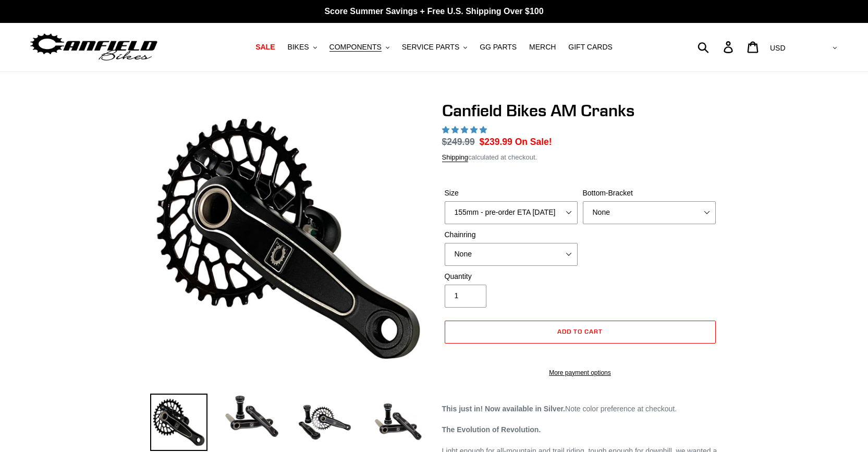 The image size is (868, 452). I want to click on s: $249.99, so click(458, 142).